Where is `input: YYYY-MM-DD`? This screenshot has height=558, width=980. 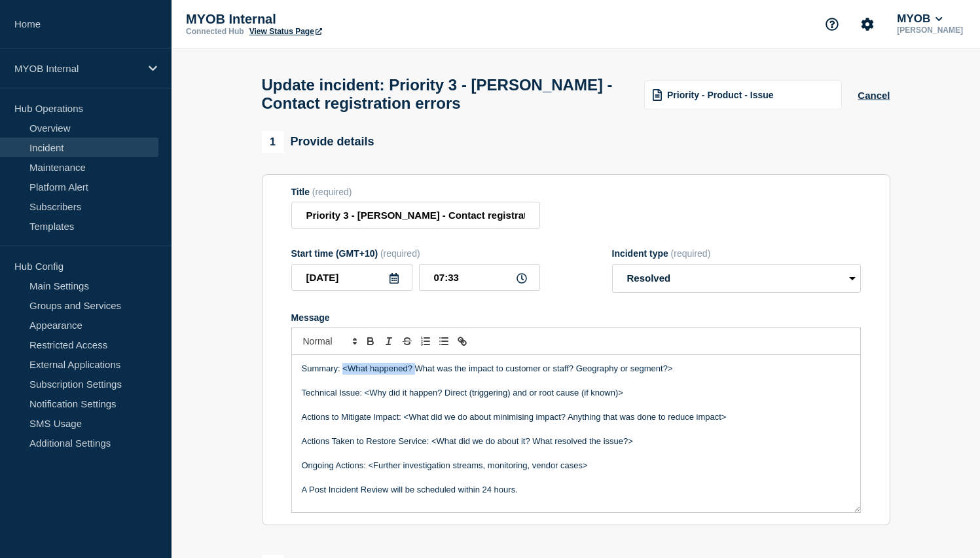 input: YYYY-MM-DD is located at coordinates (352, 277).